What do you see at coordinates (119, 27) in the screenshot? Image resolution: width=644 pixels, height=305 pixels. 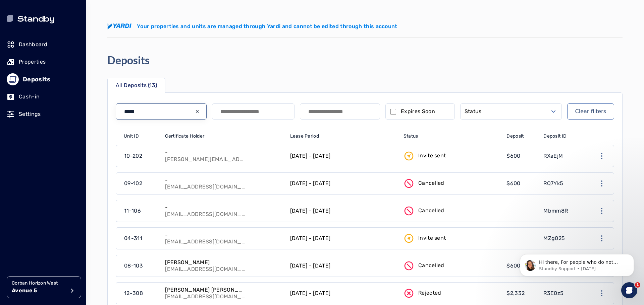 I see `img: yardi` at bounding box center [119, 27].